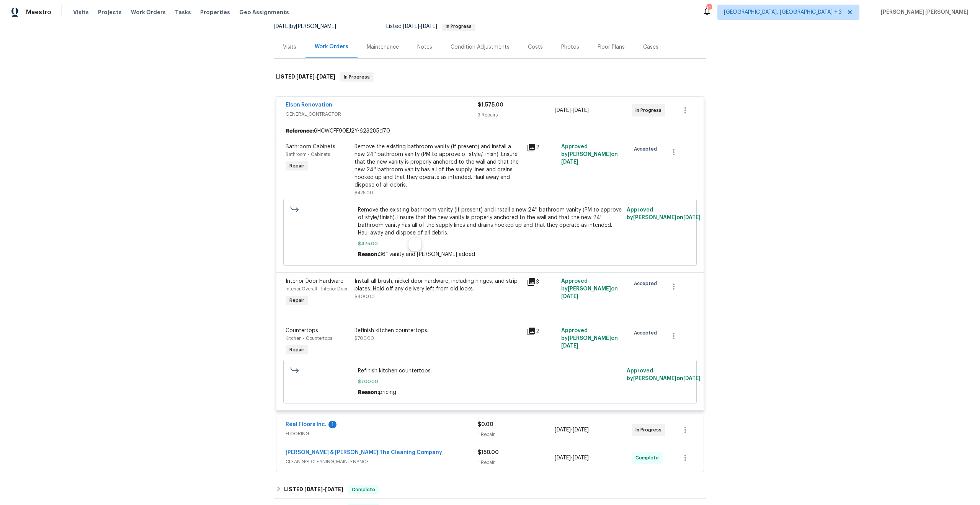  Describe the element at coordinates (80, 12) in the screenshot. I see `span: Visits` at that location.